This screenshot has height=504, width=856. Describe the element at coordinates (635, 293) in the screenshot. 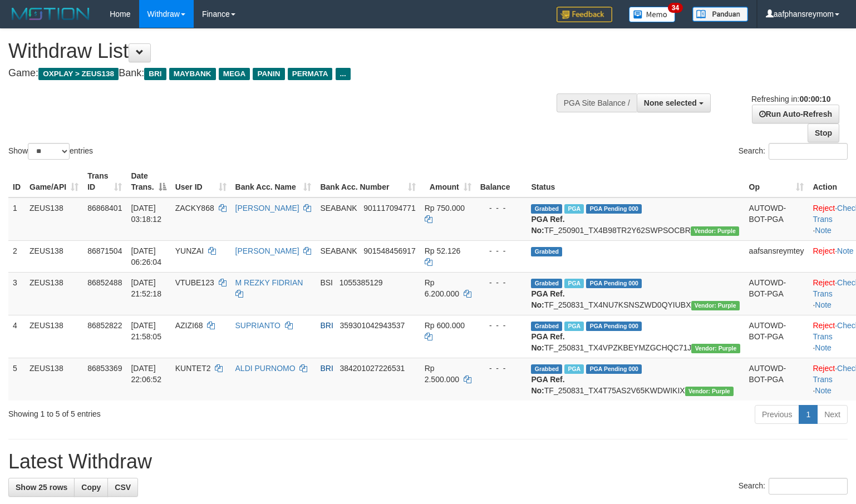

I see `td: TF_250831_TX4NU7KSNSZWD0QYIUBX` at that location.